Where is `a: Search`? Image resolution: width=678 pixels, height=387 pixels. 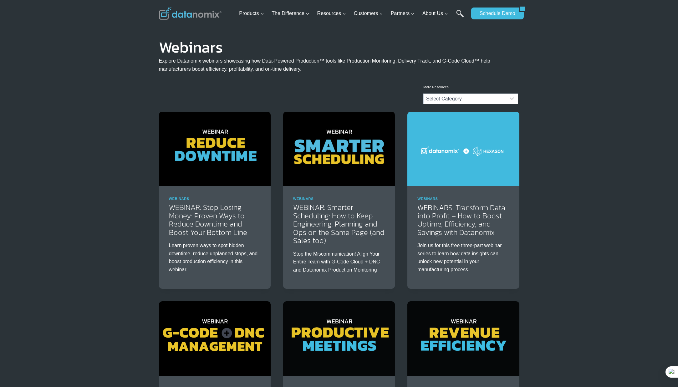
a: Search is located at coordinates (460, 17).